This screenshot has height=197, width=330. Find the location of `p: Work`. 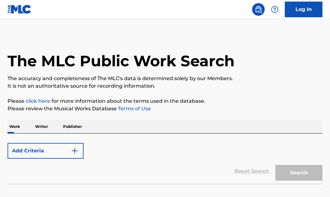

p: Work is located at coordinates (15, 126).